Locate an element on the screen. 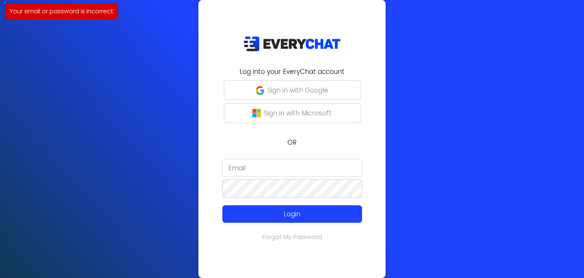 Image resolution: width=584 pixels, height=278 pixels. img: EveryChat_logo_dark.png is located at coordinates (292, 44).